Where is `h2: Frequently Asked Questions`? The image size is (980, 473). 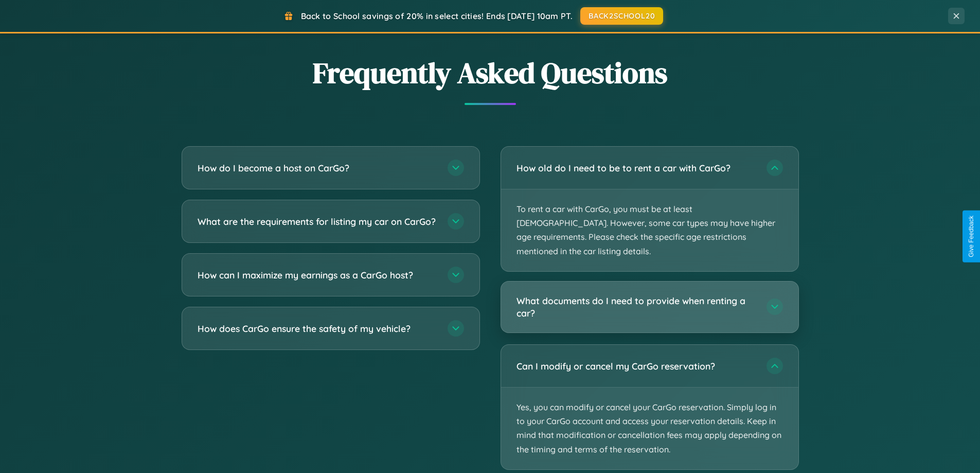 h2: Frequently Asked Questions is located at coordinates (491, 73).